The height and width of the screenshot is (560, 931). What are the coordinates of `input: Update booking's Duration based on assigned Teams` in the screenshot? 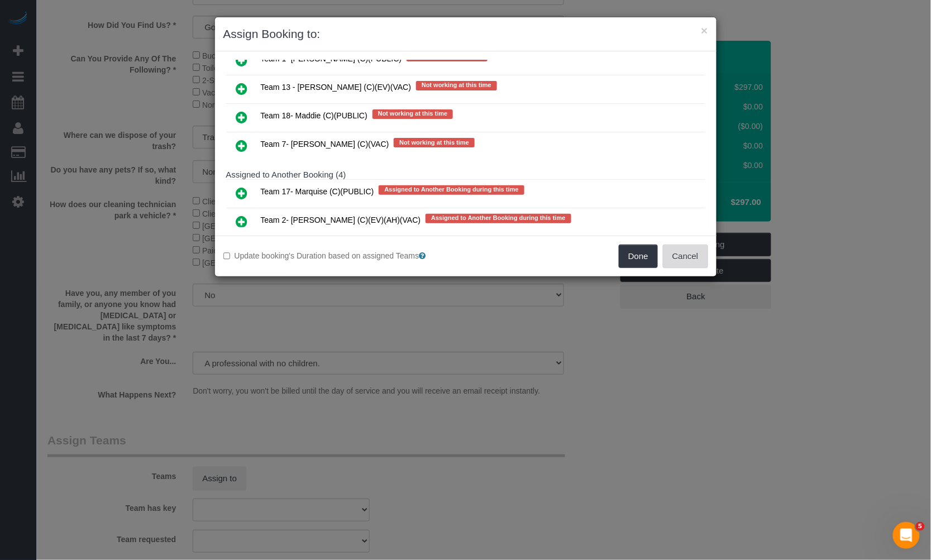 It's located at (227, 256).